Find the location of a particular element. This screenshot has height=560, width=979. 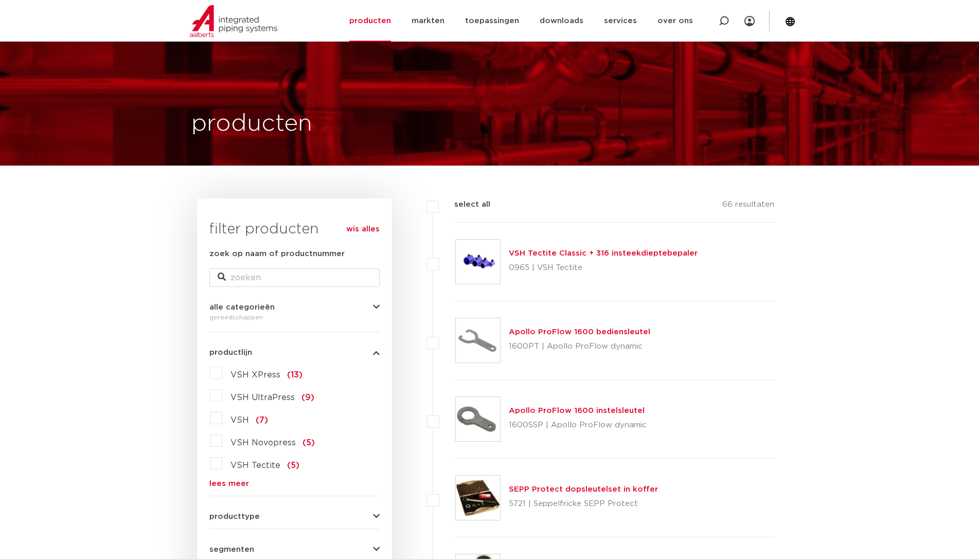

span: VSH Novopress is located at coordinates (263, 443).